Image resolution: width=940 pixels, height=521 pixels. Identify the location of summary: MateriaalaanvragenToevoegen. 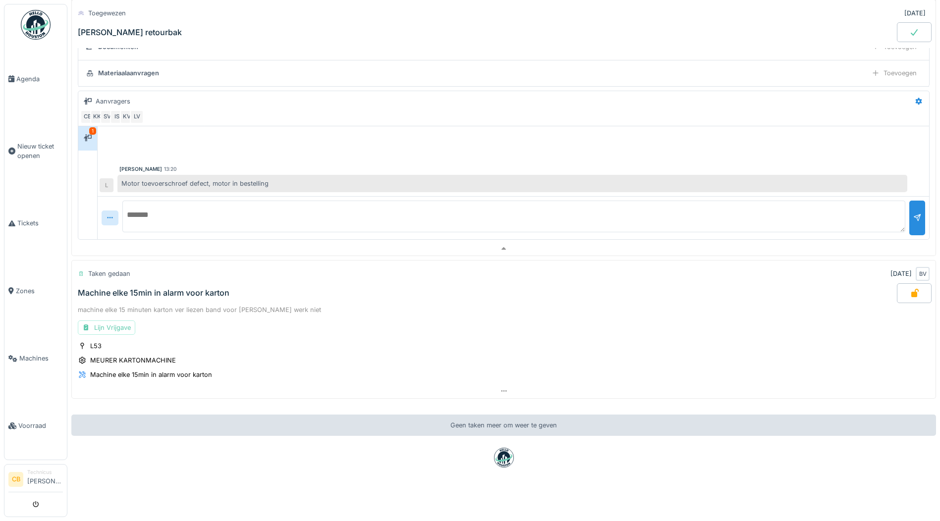
(504, 73).